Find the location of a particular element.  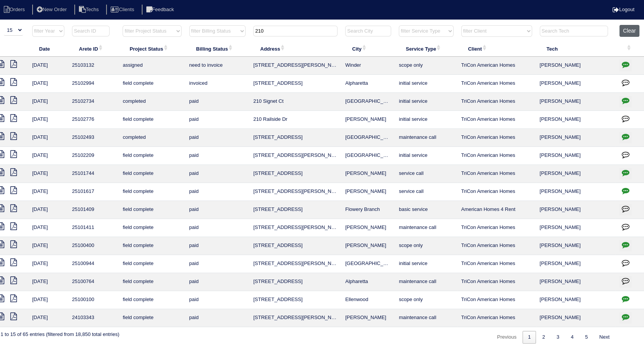

a: Logout is located at coordinates (623, 9).